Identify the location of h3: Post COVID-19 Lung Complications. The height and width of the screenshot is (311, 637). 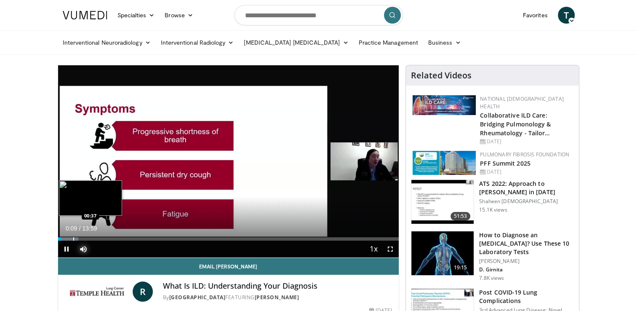
(527, 297).